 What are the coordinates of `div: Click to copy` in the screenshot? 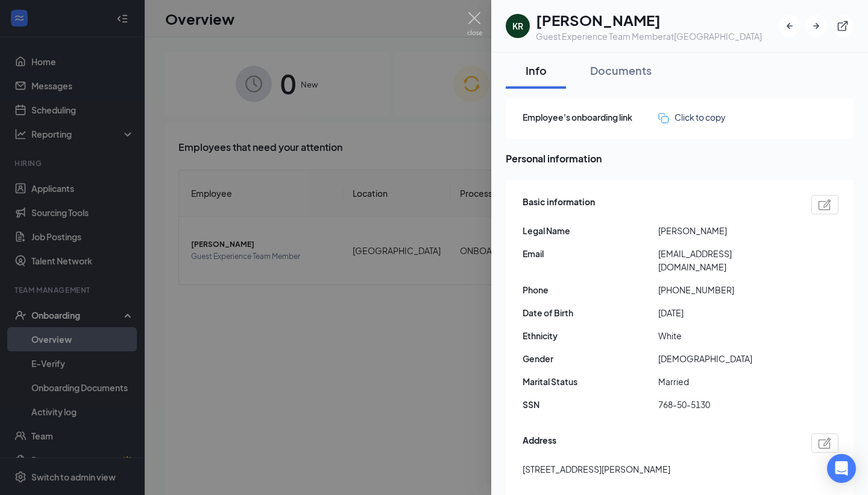 It's located at (692, 117).